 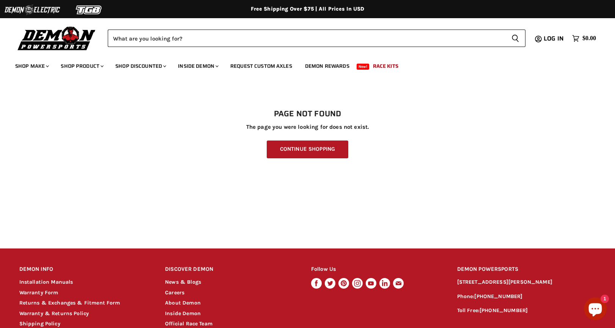 I want to click on a: Continue Shopping, so click(x=307, y=149).